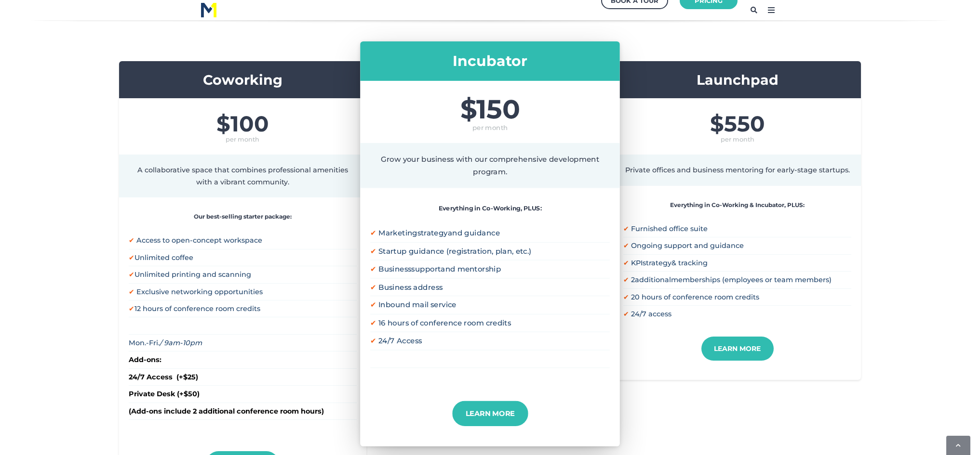  Describe the element at coordinates (440, 269) in the screenshot. I see `span: Business and mentorship` at that location.